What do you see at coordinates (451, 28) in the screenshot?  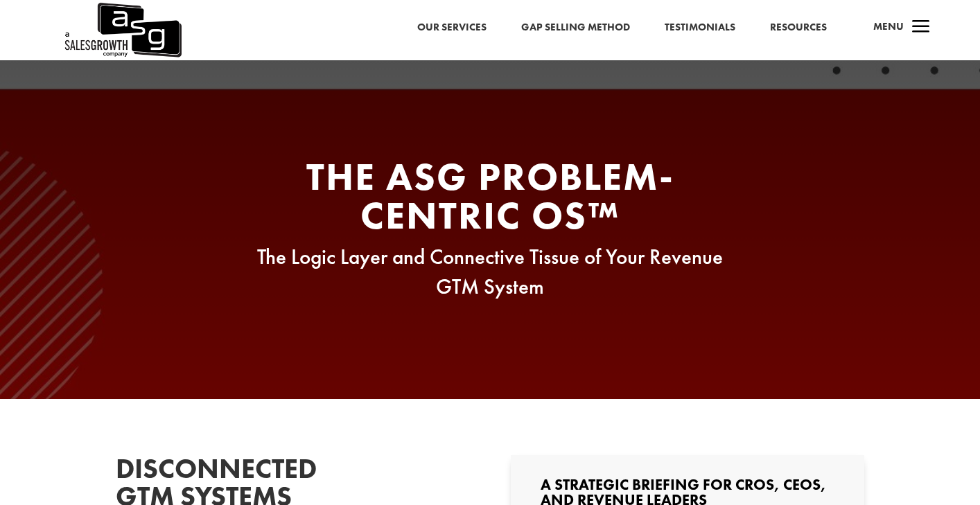 I see `a: Our Services` at bounding box center [451, 28].